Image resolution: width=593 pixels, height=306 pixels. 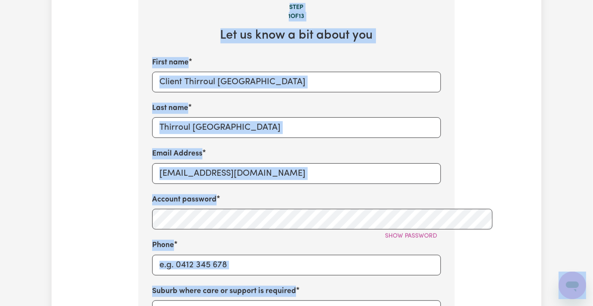 What do you see at coordinates (411, 236) in the screenshot?
I see `button: Show password` at bounding box center [411, 236].